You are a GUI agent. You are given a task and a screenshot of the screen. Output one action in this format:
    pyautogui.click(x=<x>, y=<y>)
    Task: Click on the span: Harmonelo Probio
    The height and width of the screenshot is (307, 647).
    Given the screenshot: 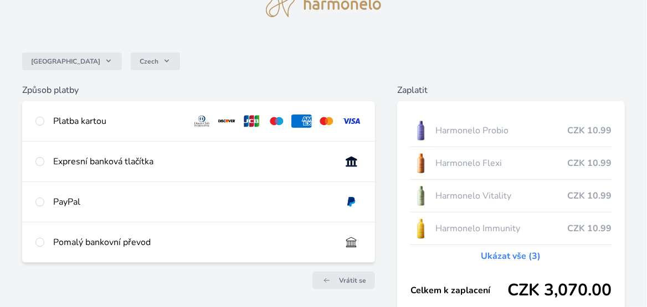 What is the action you would take?
    pyautogui.click(x=501, y=131)
    